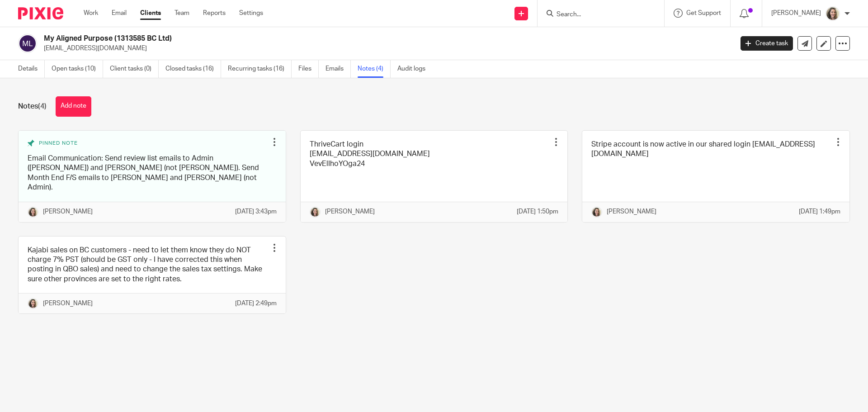  What do you see at coordinates (134, 69) in the screenshot?
I see `a: Client tasks (0)` at bounding box center [134, 69].